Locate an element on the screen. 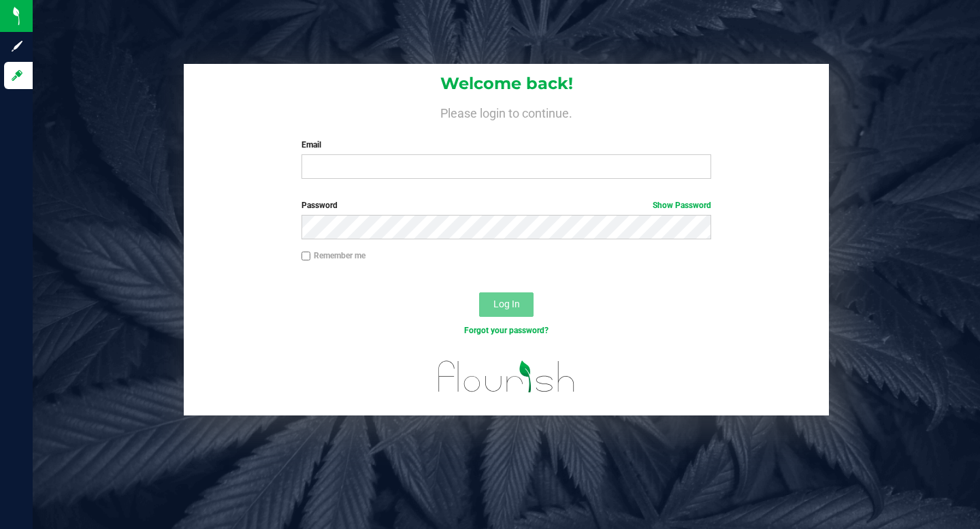 Image resolution: width=980 pixels, height=529 pixels. a: Show Password is located at coordinates (682, 205).